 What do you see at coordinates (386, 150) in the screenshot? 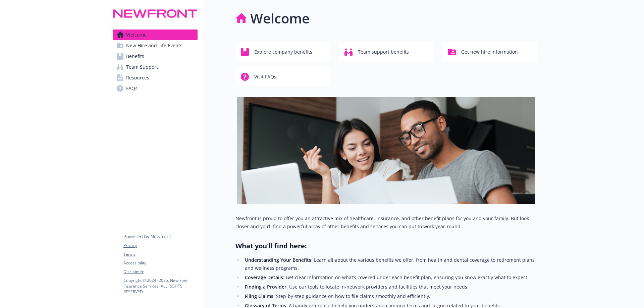
I see `img: overview page banner` at bounding box center [386, 150].